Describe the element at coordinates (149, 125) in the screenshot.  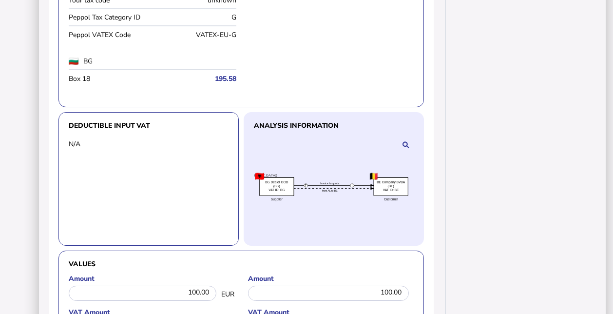
I see `h3: Deductible input VAT` at that location.